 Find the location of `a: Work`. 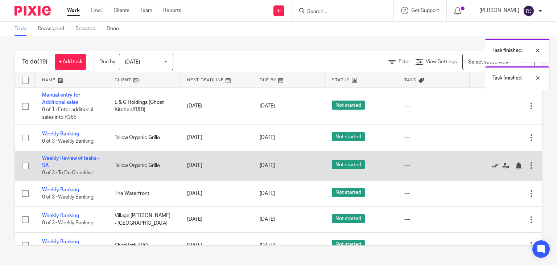

a: Work is located at coordinates (73, 11).